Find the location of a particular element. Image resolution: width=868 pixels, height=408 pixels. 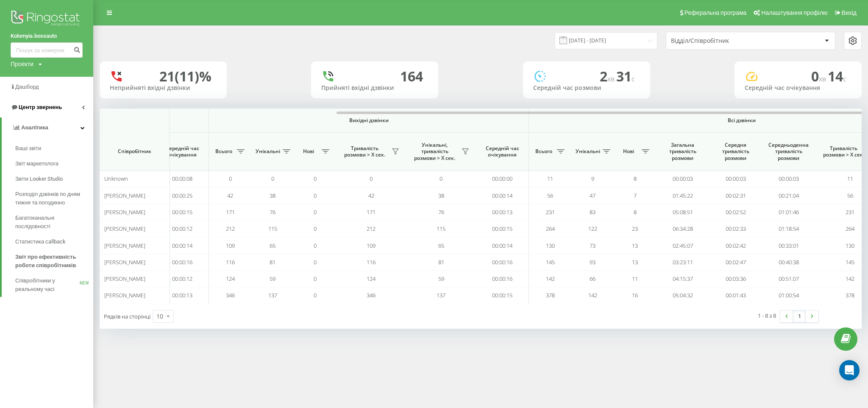

span: хв is located at coordinates (611, 79).